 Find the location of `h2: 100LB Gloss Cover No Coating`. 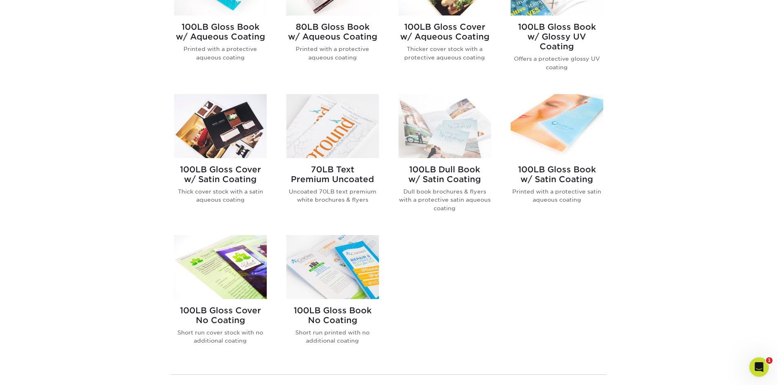

h2: 100LB Gloss Cover No Coating is located at coordinates (220, 316).